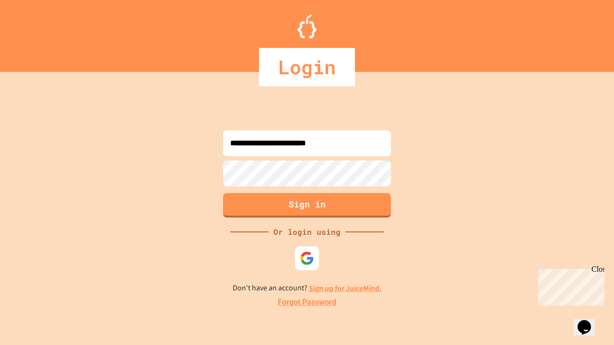 The width and height of the screenshot is (614, 345). What do you see at coordinates (307, 205) in the screenshot?
I see `button: Sign in` at bounding box center [307, 205].